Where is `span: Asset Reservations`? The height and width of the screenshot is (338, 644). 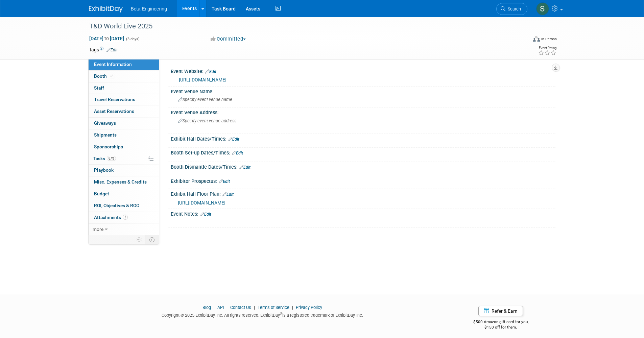
span: Asset Reservations is located at coordinates (114, 111).